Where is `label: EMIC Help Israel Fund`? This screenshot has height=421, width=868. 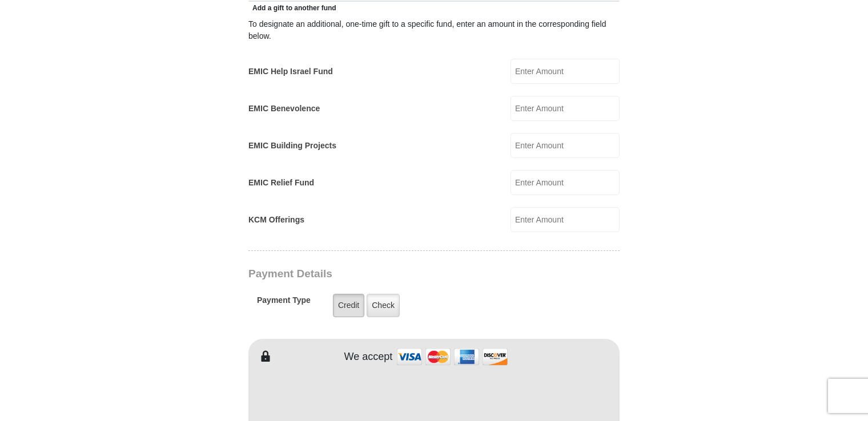
label: EMIC Help Israel Fund is located at coordinates (291, 71).